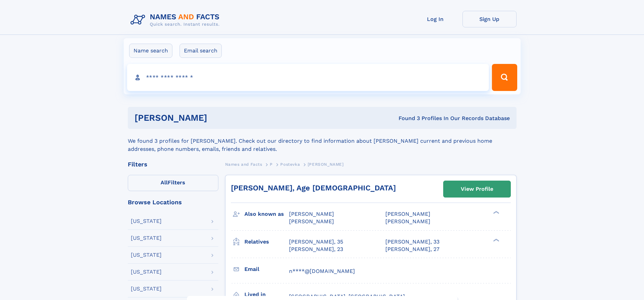 The width and height of the screenshot is (644, 300). I want to click on label: Filters, so click(173, 183).